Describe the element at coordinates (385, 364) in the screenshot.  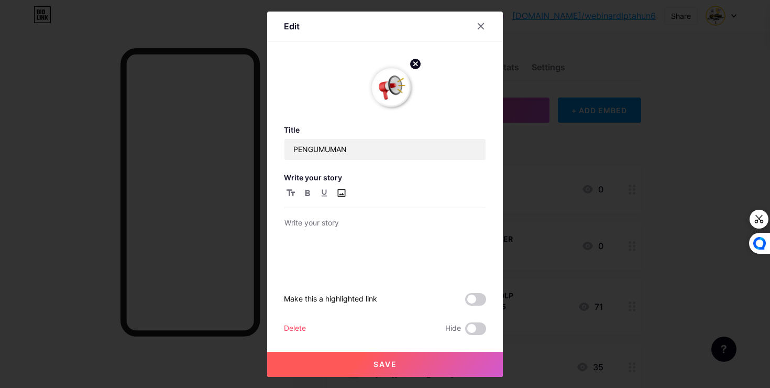
I see `span: Save` at that location.